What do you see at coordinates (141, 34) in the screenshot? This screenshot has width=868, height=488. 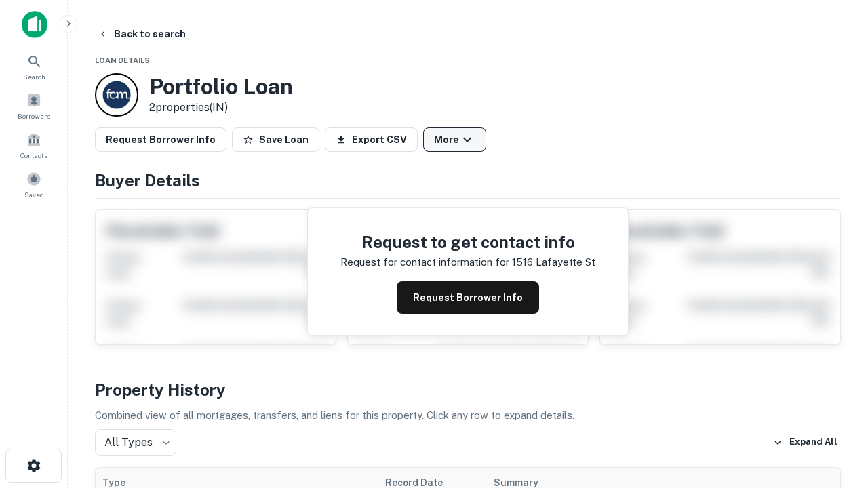 I see `button: Back to search` at bounding box center [141, 34].